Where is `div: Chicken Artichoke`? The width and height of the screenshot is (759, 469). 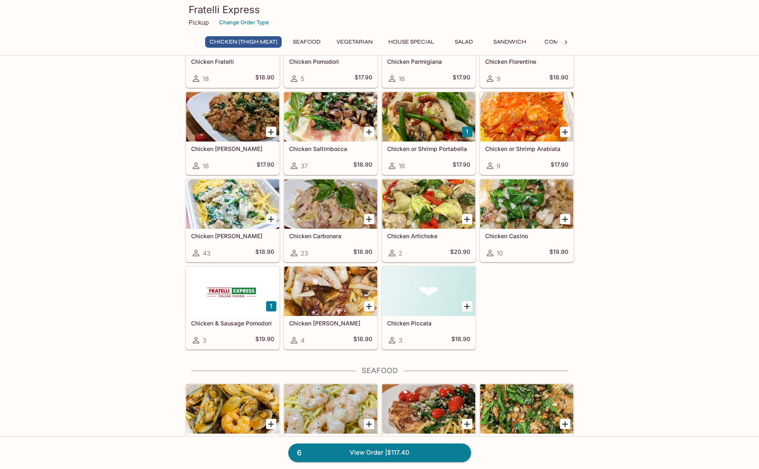 div: Chicken Artichoke is located at coordinates (429, 204).